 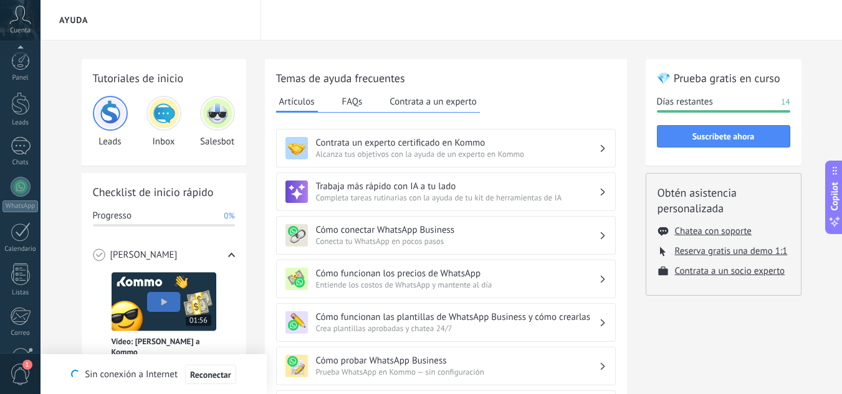 I want to click on button: Reserva gratis una demo 1:1, so click(x=731, y=251).